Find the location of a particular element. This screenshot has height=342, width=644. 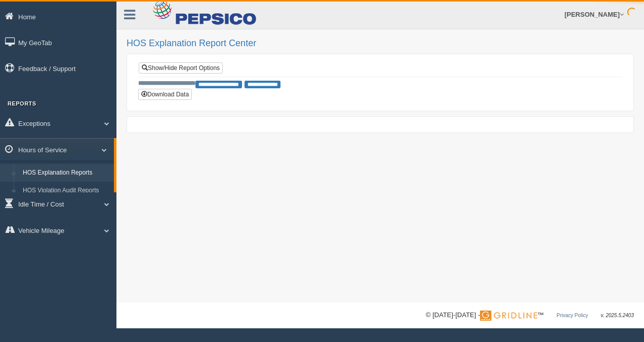

button: Download Data is located at coordinates (165, 94).